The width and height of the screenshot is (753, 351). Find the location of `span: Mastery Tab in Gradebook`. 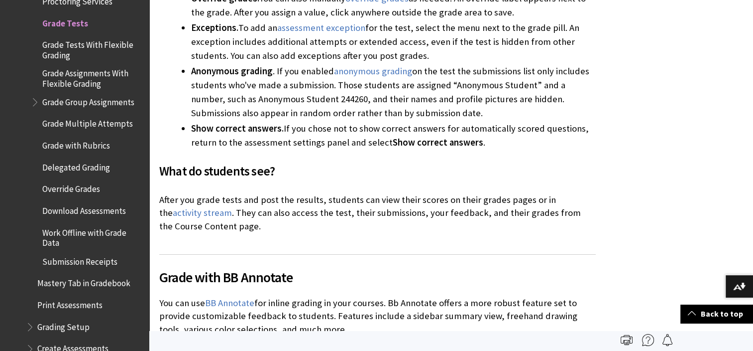

span: Mastery Tab in Gradebook is located at coordinates (84, 281).